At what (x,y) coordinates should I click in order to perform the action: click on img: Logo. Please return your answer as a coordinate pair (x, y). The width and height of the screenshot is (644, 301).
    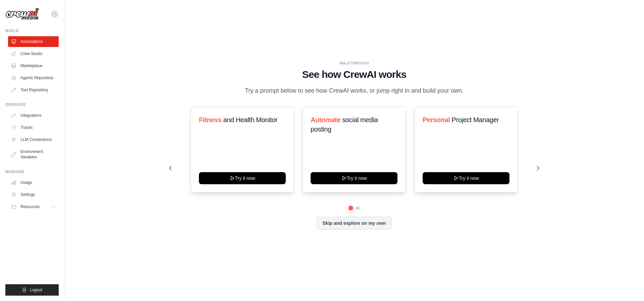
    Looking at the image, I should click on (22, 14).